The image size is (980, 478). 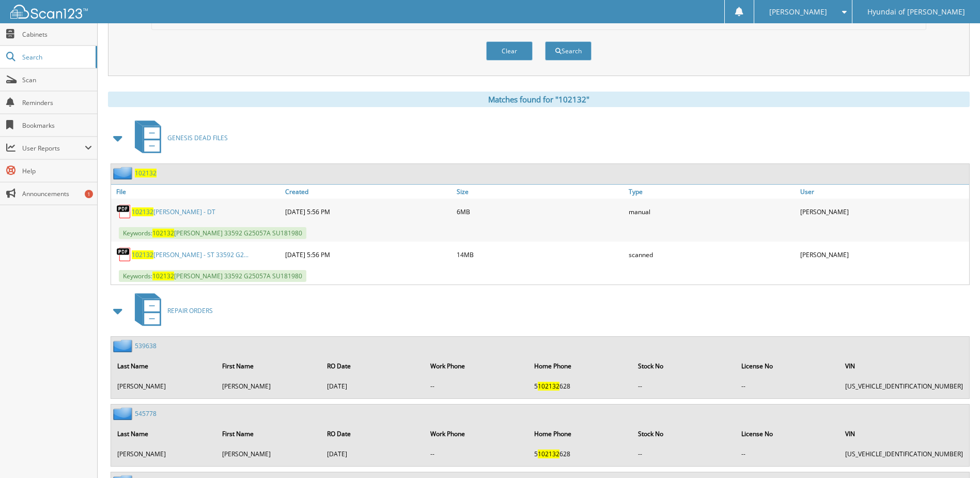 I want to click on span: GENESIS DEAD FILES, so click(x=197, y=138).